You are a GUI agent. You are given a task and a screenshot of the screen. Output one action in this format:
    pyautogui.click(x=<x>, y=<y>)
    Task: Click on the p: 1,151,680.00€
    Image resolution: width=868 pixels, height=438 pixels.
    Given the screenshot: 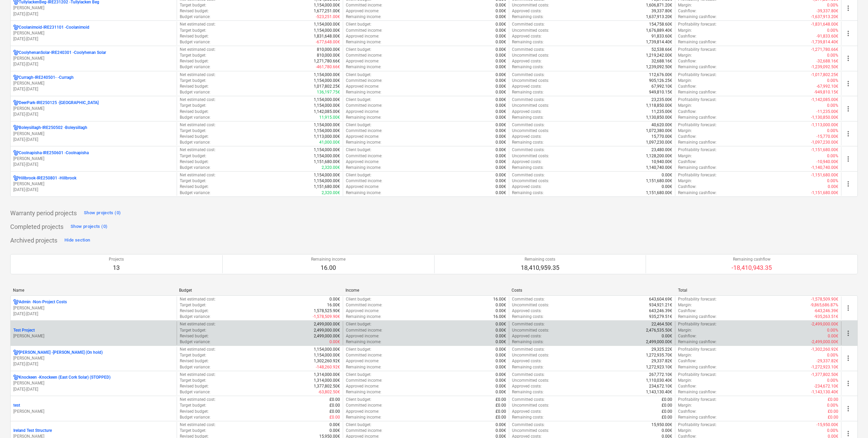 What is the action you would take?
    pyautogui.click(x=327, y=162)
    